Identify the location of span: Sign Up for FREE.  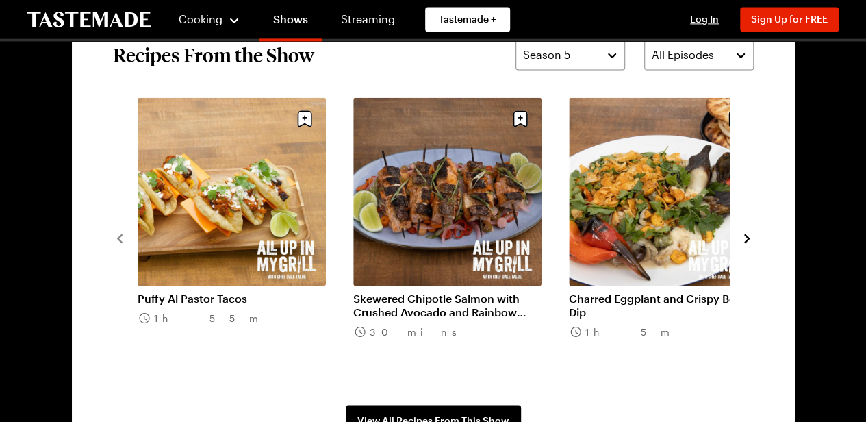
(790, 18).